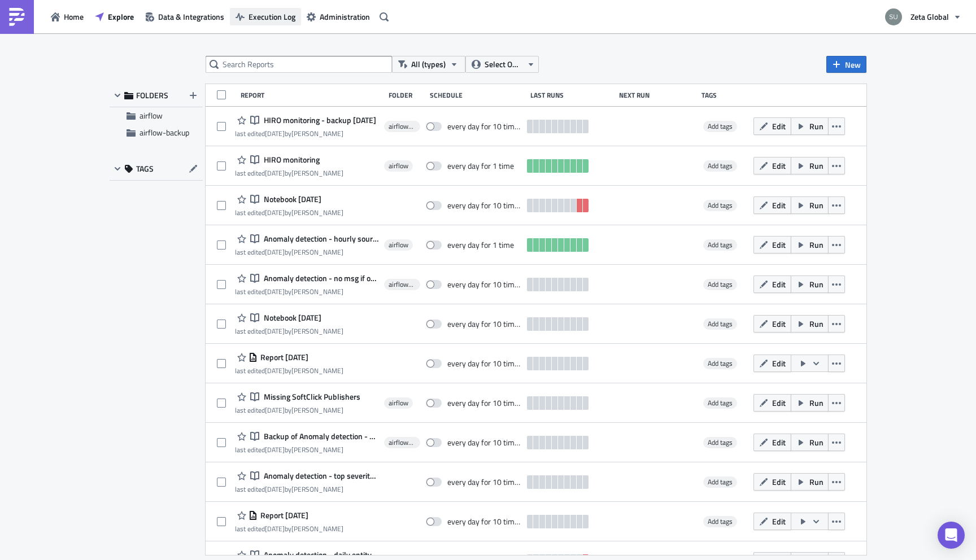 The width and height of the screenshot is (976, 560). What do you see at coordinates (67, 17) in the screenshot?
I see `button: Home` at bounding box center [67, 17].